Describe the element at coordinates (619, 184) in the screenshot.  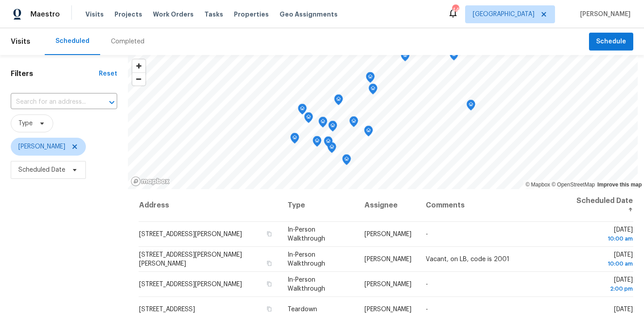
I see `a: Improve this map` at that location.